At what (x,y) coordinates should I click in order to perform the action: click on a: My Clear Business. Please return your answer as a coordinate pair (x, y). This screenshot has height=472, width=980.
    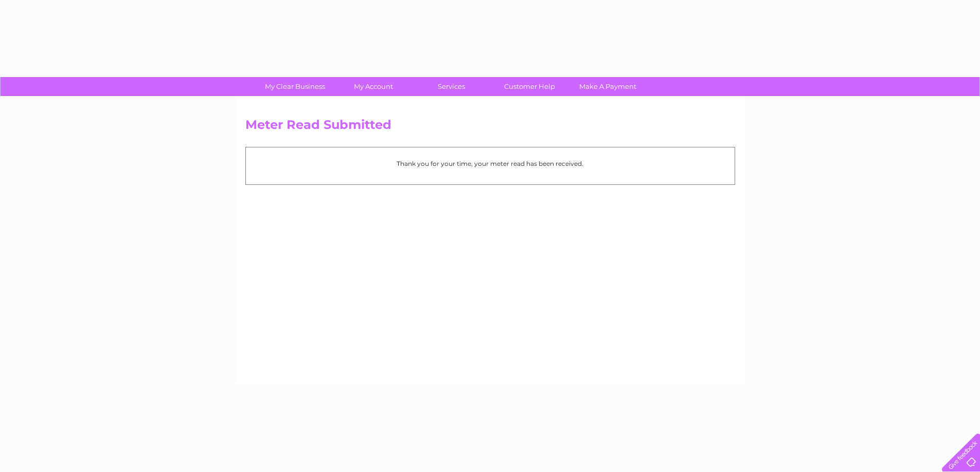
    Looking at the image, I should click on (295, 86).